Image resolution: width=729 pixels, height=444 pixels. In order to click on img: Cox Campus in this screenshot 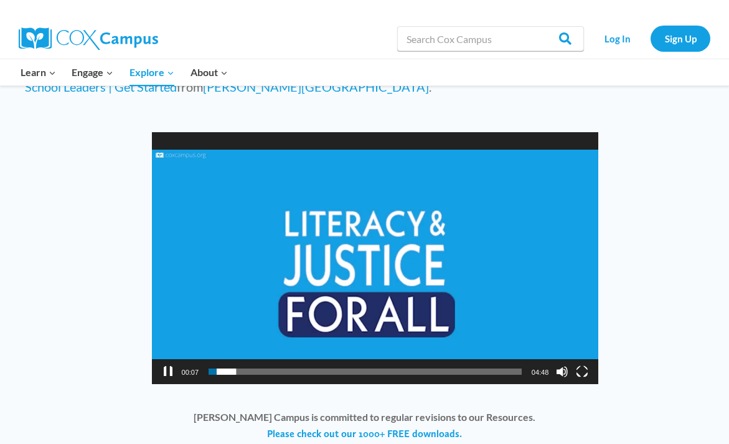, I will do `click(88, 39)`.